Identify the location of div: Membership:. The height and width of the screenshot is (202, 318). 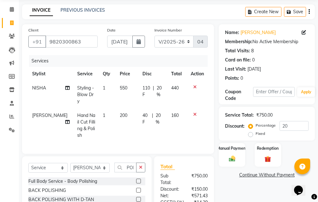
(239, 42).